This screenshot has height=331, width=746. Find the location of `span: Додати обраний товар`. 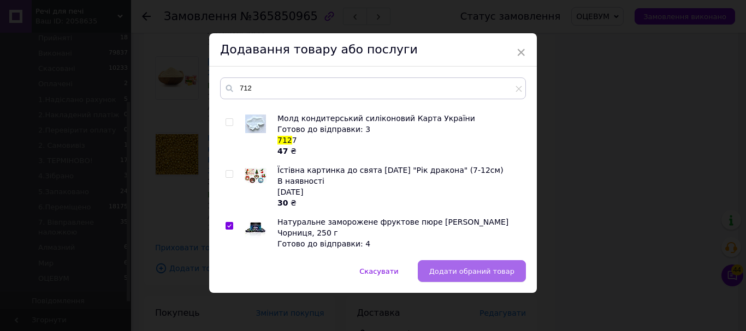

span: Додати обраний товар is located at coordinates (472, 271).